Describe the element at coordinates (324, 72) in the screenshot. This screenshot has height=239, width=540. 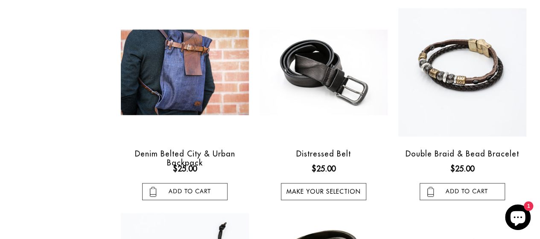
I see `img: otero menswear distressed leather belt` at that location.